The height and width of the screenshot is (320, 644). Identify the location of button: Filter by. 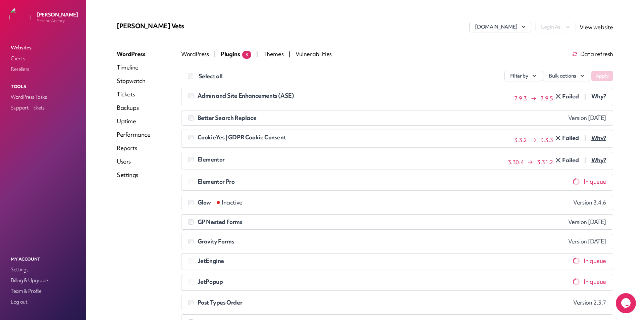
(523, 76).